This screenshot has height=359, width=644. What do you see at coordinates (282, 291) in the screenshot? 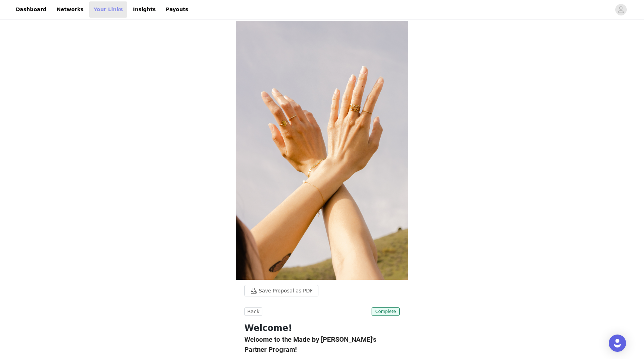
I see `button: Save Proposal as PDF` at bounding box center [282, 291].